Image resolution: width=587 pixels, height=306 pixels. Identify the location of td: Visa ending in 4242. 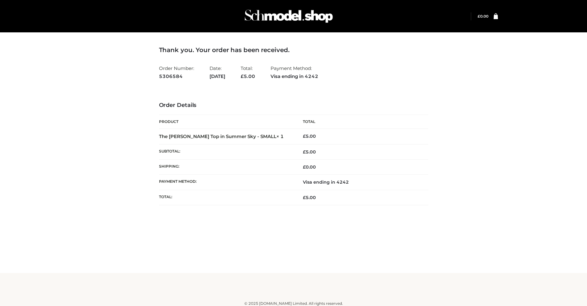
(361, 182).